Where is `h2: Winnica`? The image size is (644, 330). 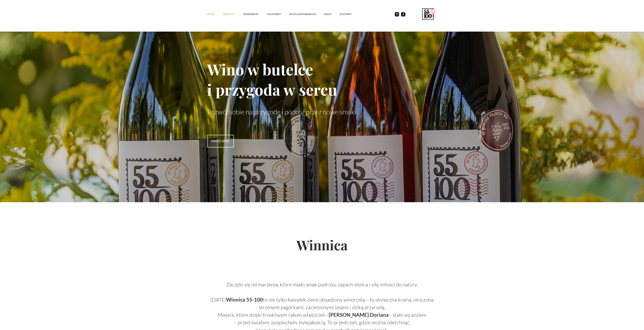 h2: Winnica is located at coordinates (322, 245).